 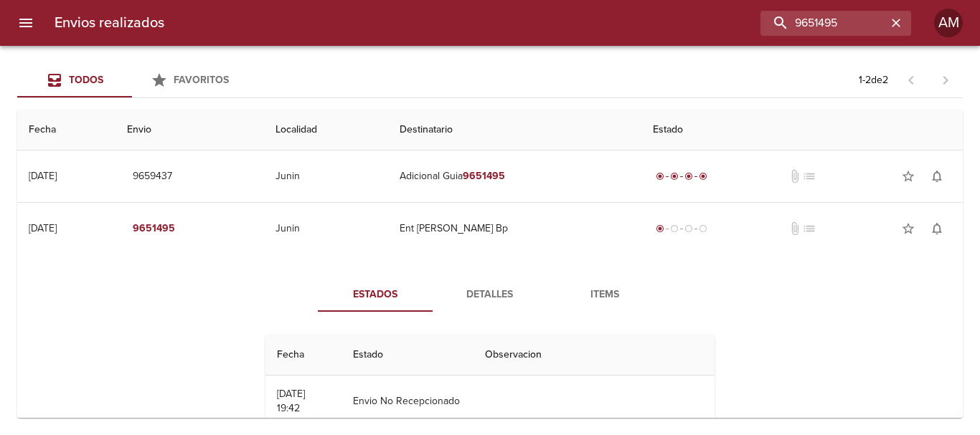 What do you see at coordinates (948, 23) in the screenshot?
I see `div: AM` at bounding box center [948, 23].